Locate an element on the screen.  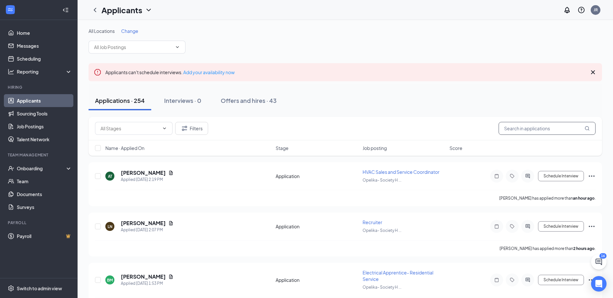
h1: Applicants is located at coordinates (122, 10).